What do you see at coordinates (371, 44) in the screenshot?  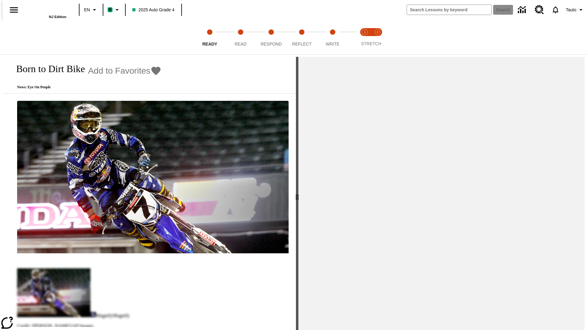 I see `span: STRETCH` at bounding box center [371, 44].